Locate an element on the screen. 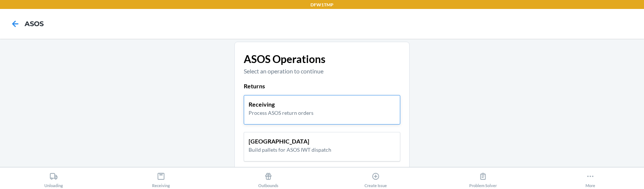 This screenshot has height=189, width=644. p: ASOS Operations is located at coordinates (322, 59).